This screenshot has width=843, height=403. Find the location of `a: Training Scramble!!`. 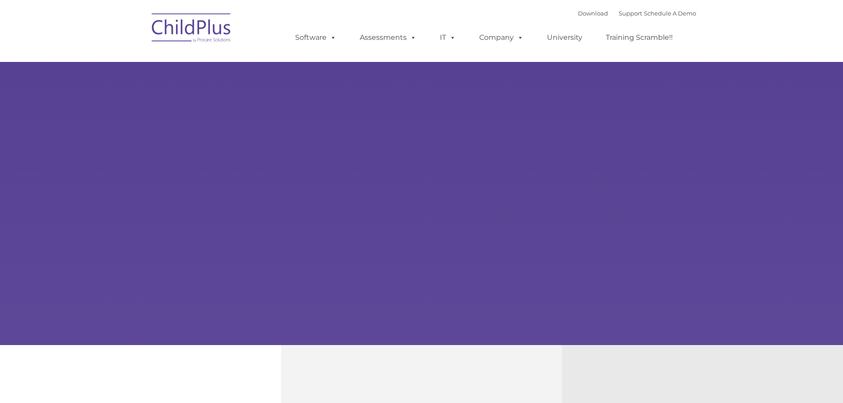

a: Training Scramble!! is located at coordinates (639, 38).